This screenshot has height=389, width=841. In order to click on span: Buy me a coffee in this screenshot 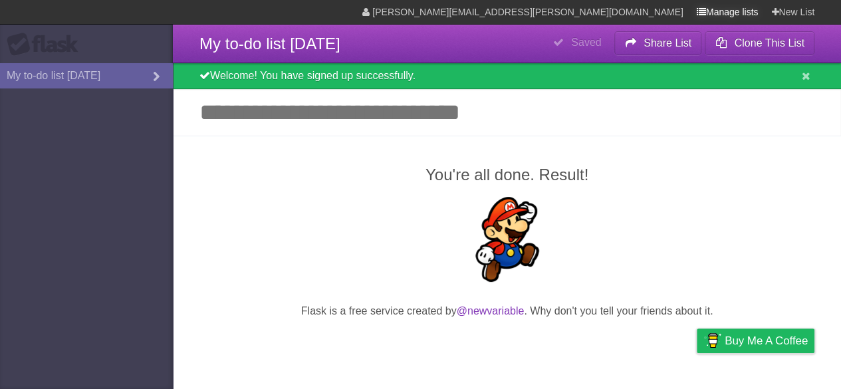, I will do `click(765, 340)`.